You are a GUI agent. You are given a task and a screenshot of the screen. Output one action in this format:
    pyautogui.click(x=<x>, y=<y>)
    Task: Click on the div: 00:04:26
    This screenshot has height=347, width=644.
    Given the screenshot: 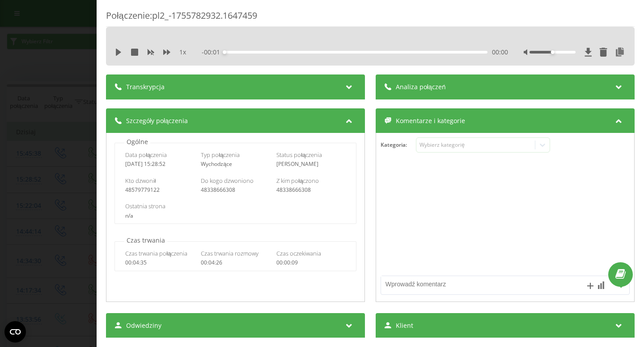 What is the action you would take?
    pyautogui.click(x=235, y=263)
    